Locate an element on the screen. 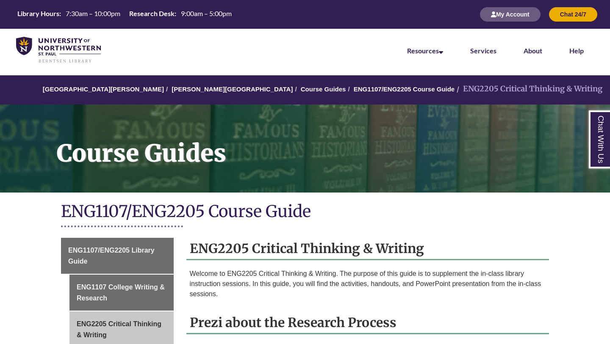 The width and height of the screenshot is (610, 344). a: My Account is located at coordinates (510, 14).